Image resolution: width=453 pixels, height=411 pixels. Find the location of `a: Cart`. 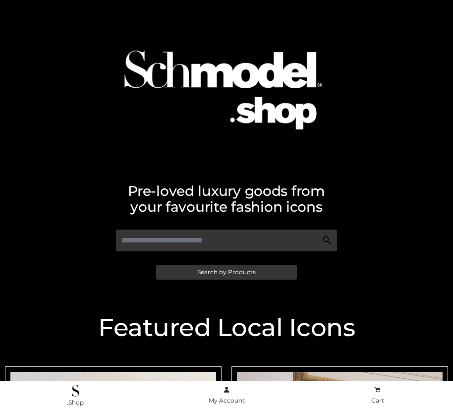

a: Cart is located at coordinates (377, 395).